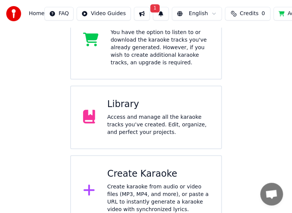 The width and height of the screenshot is (292, 213). Describe the element at coordinates (155, 8) in the screenshot. I see `span: 1` at that location.